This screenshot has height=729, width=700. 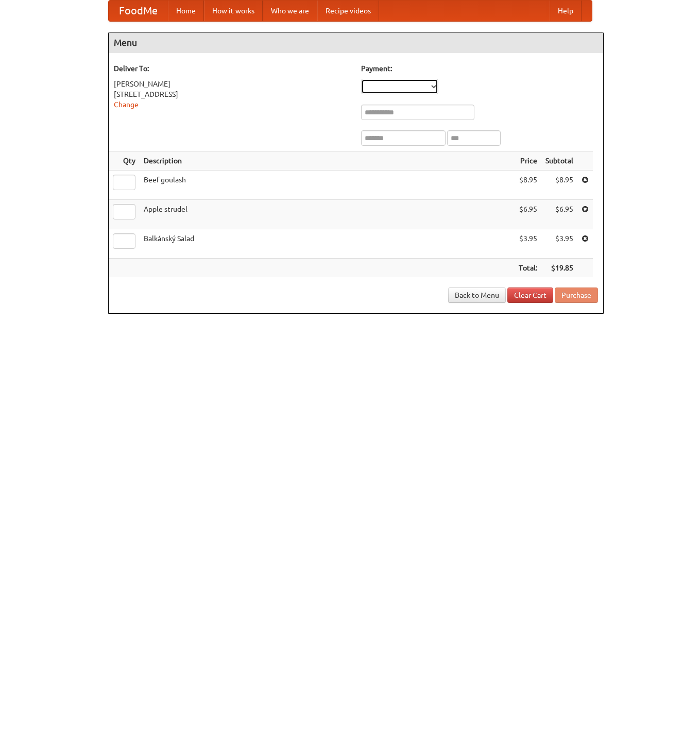 I want to click on th: Qty, so click(x=124, y=161).